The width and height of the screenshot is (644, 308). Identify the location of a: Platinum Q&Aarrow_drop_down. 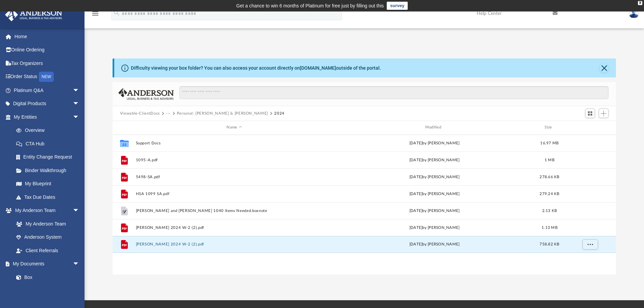
(47, 90).